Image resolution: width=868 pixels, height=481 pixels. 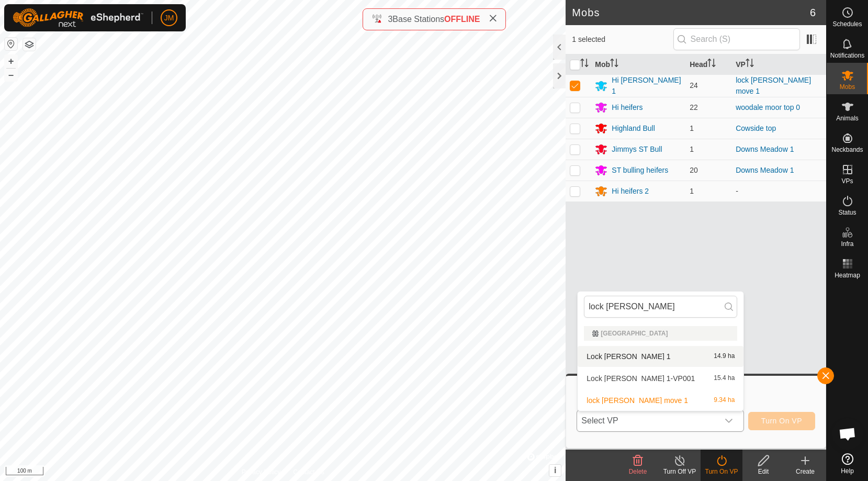 I want to click on span: Infra, so click(x=847, y=244).